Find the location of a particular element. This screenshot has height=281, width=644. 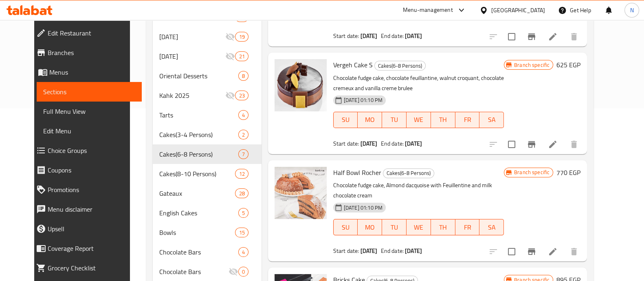

button: TU is located at coordinates (395, 120).